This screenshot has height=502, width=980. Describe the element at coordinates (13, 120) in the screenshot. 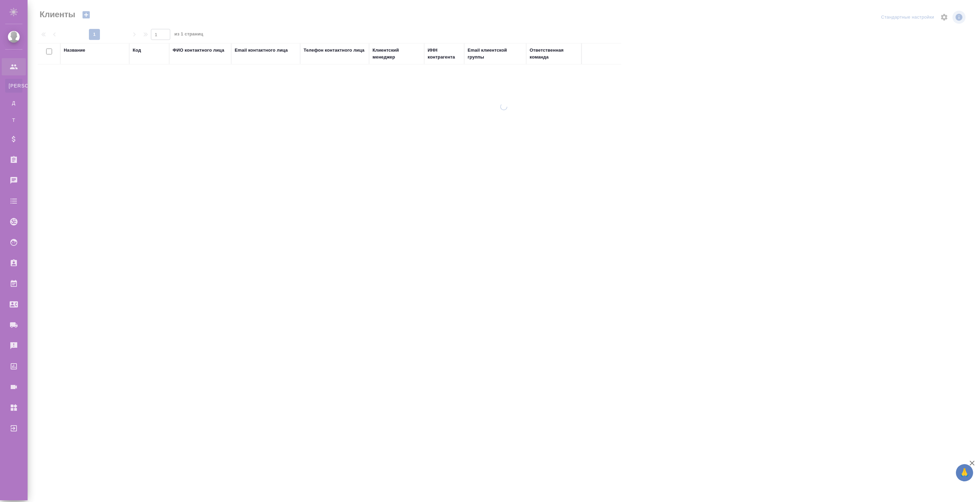

I see `span: Т` at that location.